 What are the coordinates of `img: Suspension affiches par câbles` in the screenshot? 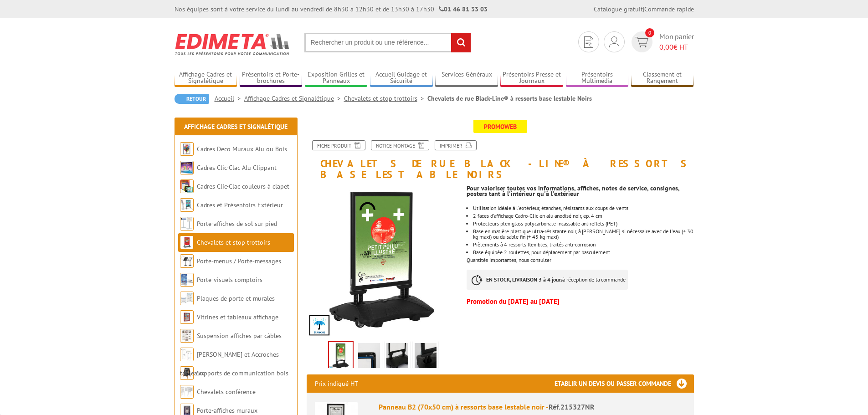 It's located at (187, 336).